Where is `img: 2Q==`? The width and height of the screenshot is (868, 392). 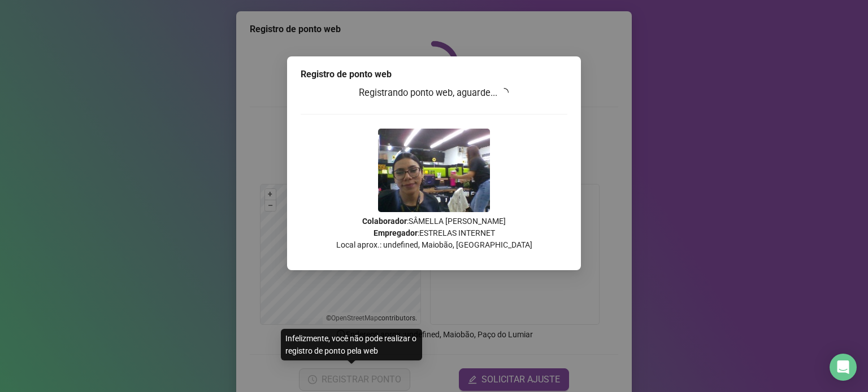 img: 2Q== is located at coordinates (434, 171).